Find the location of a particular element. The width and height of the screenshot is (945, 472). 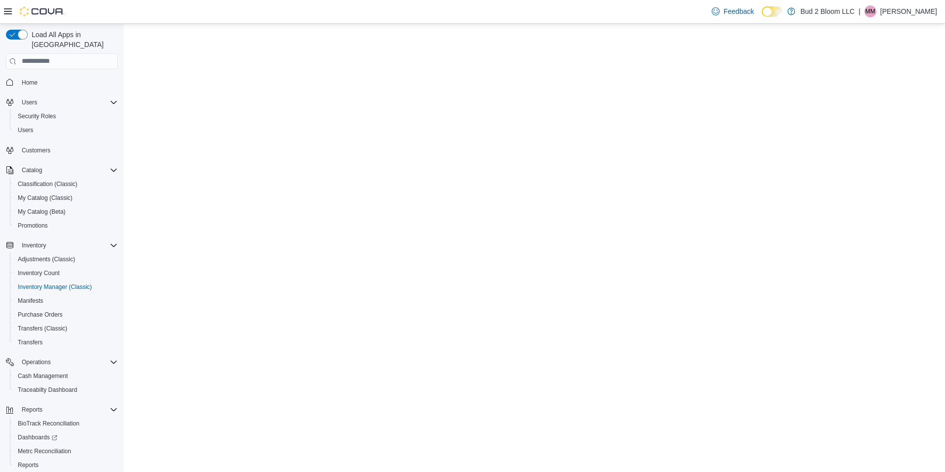

button: Customers is located at coordinates (62, 150).